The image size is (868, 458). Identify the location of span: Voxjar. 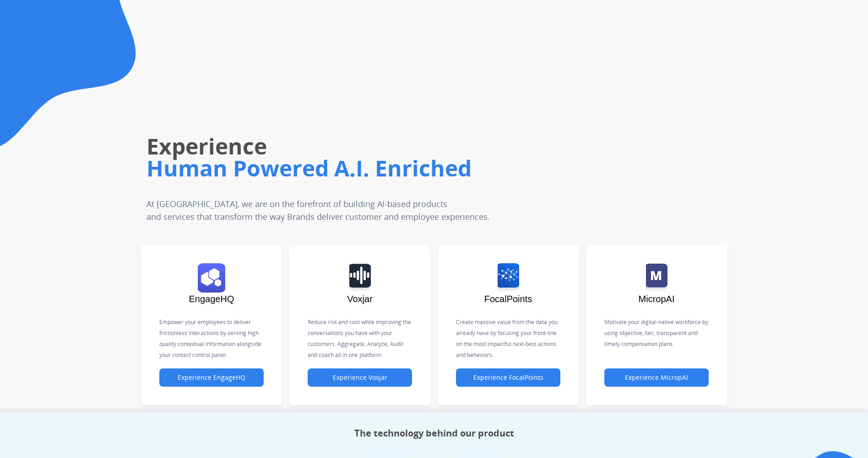
(360, 299).